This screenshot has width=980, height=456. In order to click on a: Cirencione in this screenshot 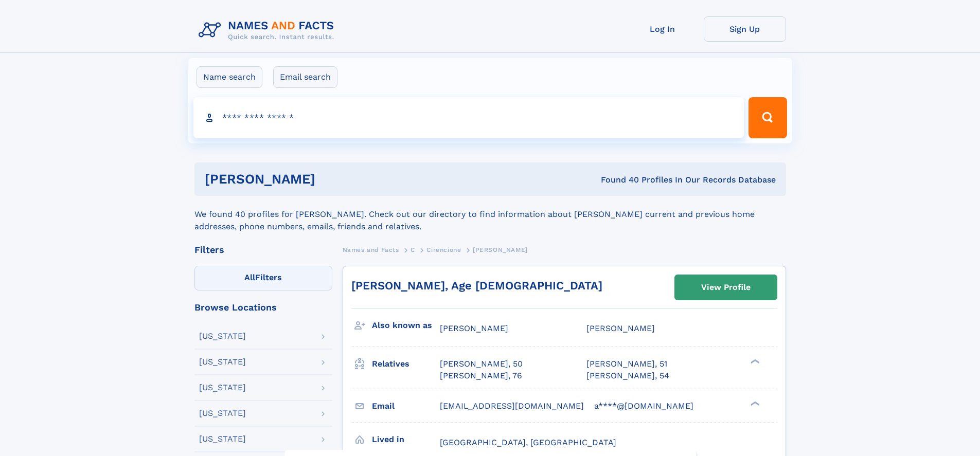, I will do `click(443, 250)`.